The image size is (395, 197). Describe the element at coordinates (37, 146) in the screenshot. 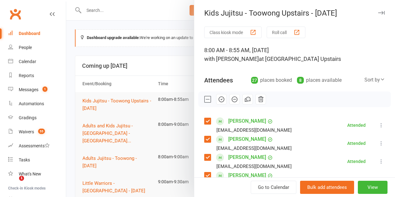

I see `a: Assessments` at that location.